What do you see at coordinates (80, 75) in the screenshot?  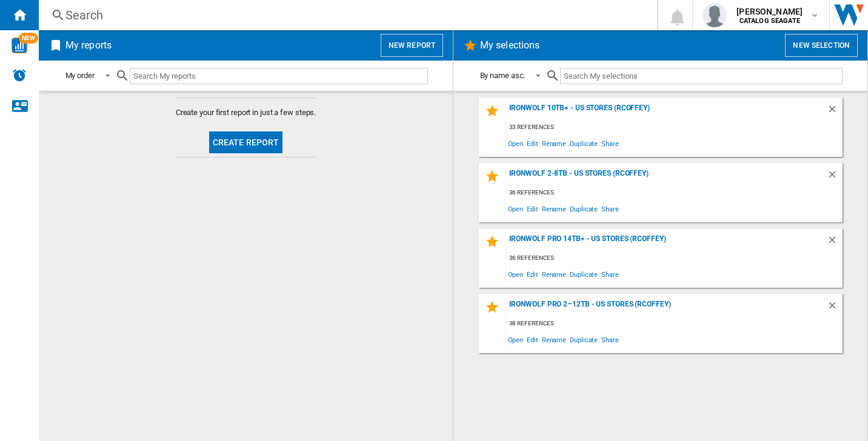 I see `div: My order` at bounding box center [80, 75].